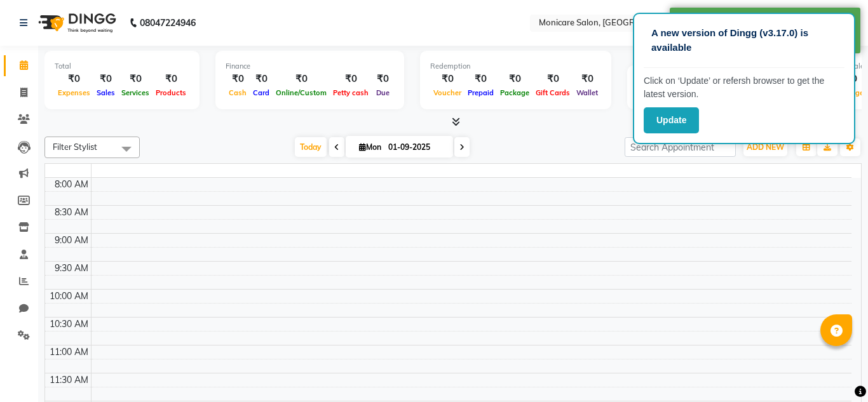  What do you see at coordinates (515, 66) in the screenshot?
I see `div: Redemption` at bounding box center [515, 66].